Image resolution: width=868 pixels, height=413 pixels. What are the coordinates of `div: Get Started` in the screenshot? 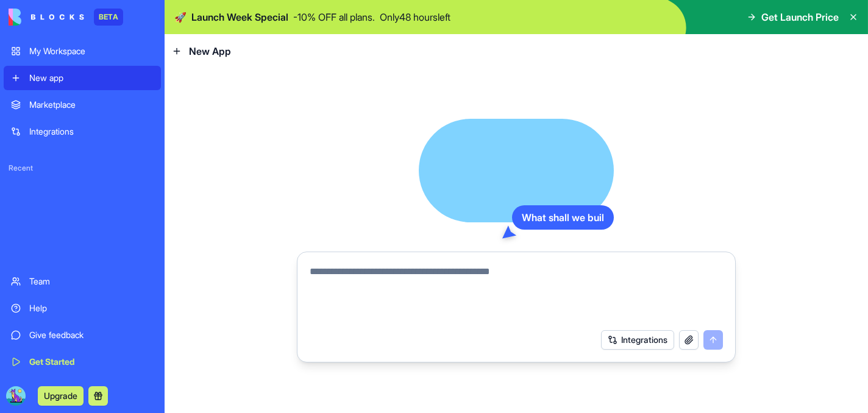 It's located at (91, 362).